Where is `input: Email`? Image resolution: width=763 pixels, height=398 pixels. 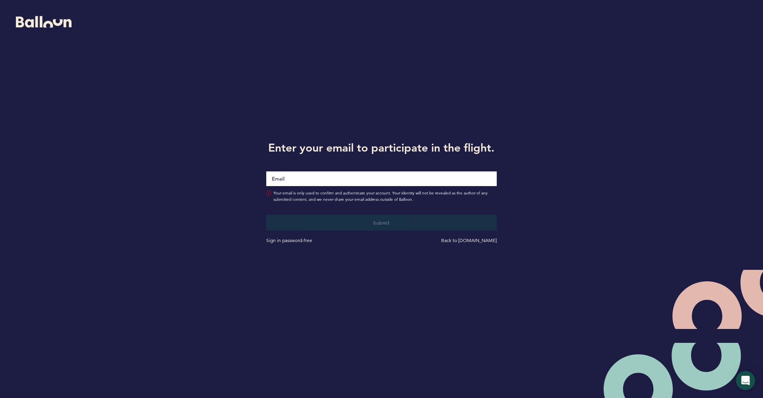
input: Email is located at coordinates (381, 179).